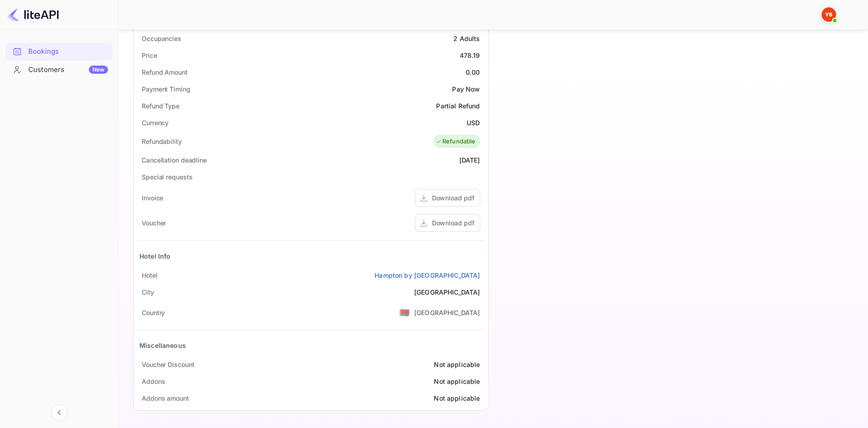 This screenshot has width=868, height=428. Describe the element at coordinates (68, 70) in the screenshot. I see `div: Customers` at that location.